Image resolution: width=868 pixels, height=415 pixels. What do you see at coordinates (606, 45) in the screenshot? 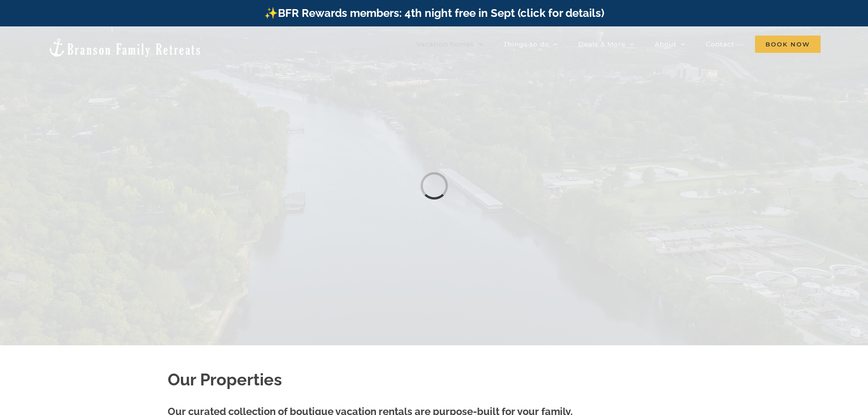
I see `a: Deals & More` at bounding box center [606, 45].